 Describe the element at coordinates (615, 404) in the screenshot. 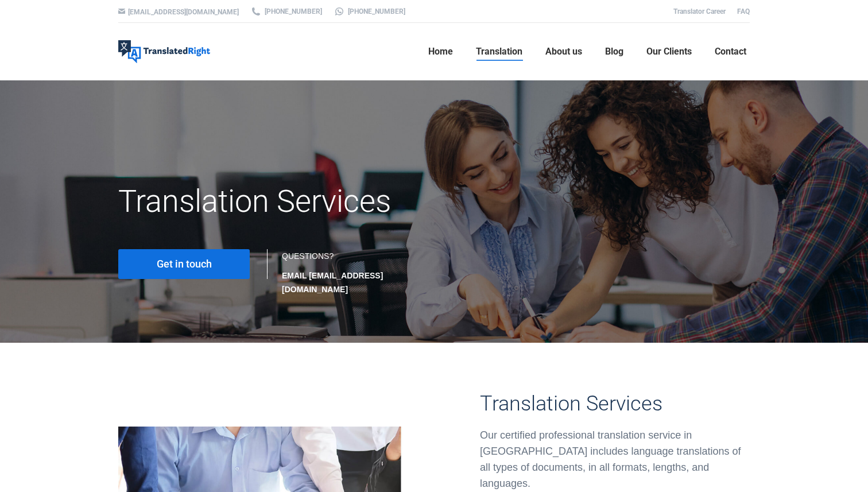

I see `h3: Translation Services` at that location.